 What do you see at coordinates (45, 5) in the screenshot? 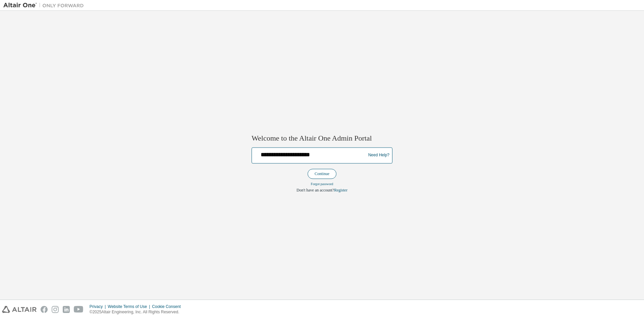
I see `img: Altair One` at bounding box center [45, 5].